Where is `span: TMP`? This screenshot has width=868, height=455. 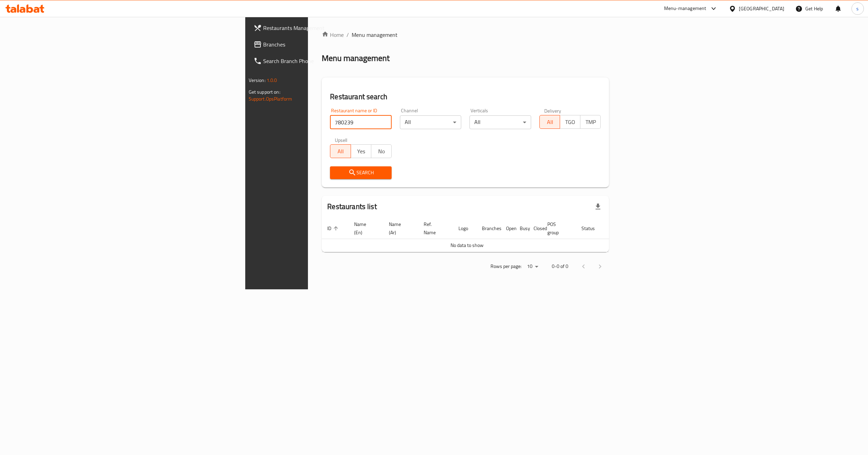 span: TMP is located at coordinates (590, 122).